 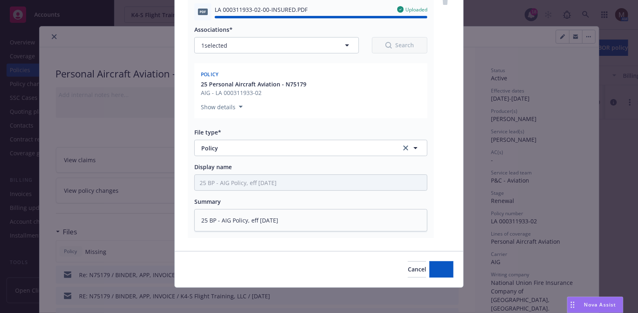 What do you see at coordinates (441, 269) in the screenshot?
I see `button: Add files` at bounding box center [441, 269].